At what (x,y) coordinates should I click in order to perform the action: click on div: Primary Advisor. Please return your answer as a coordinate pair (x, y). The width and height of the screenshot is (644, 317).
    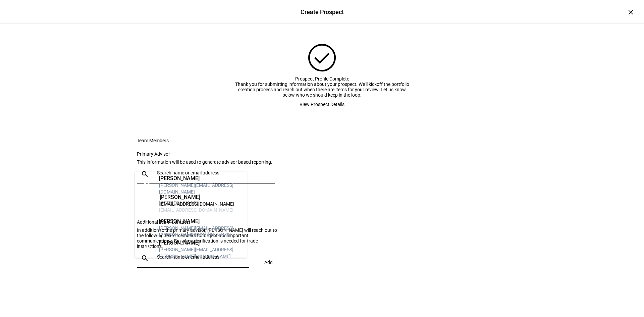
    Looking at the image, I should click on (210, 154).